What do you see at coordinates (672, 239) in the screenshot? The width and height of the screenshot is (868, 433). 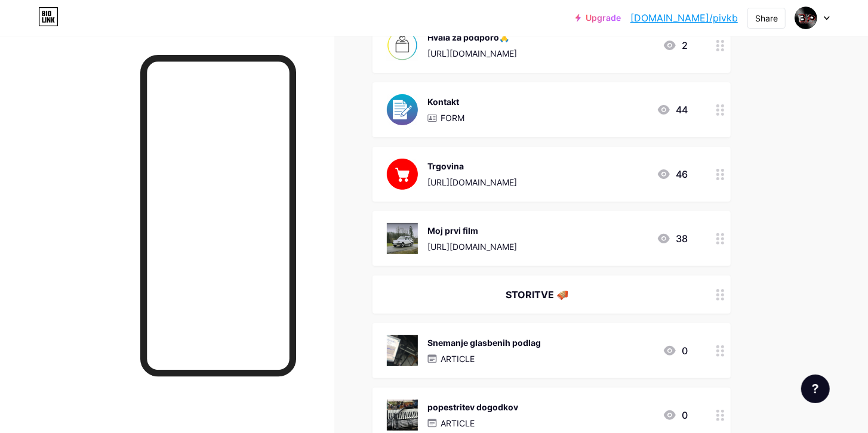 I see `div: 38` at bounding box center [672, 239].